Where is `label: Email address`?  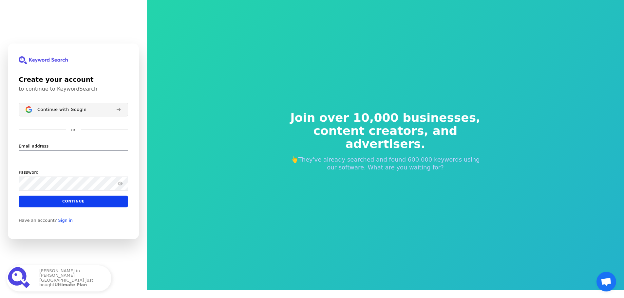
label: Email address is located at coordinates (33, 146).